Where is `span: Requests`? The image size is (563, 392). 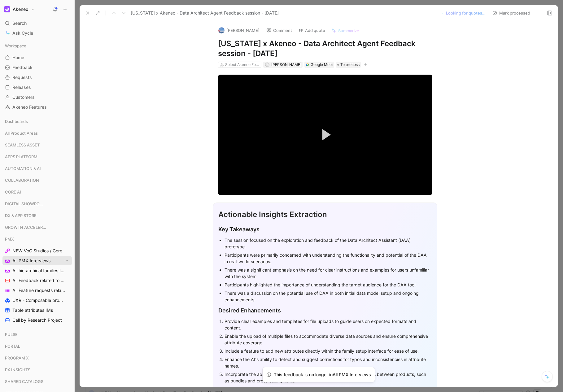
span: Requests is located at coordinates (22, 77).